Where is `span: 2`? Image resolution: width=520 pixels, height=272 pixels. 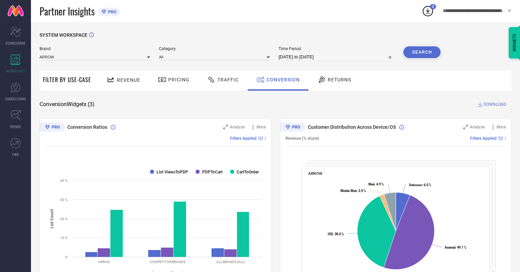 span: 2 is located at coordinates (433, 7).